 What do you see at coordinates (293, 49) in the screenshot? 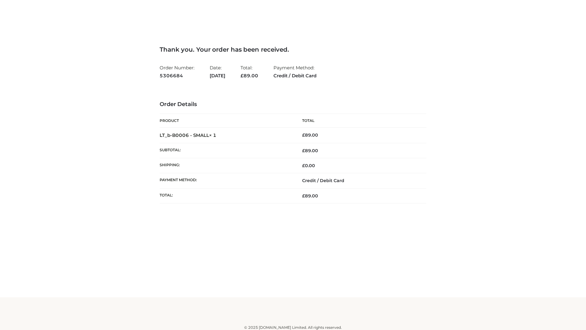
I see `h3: Thank you. Your order has been received.` at bounding box center [293, 49].